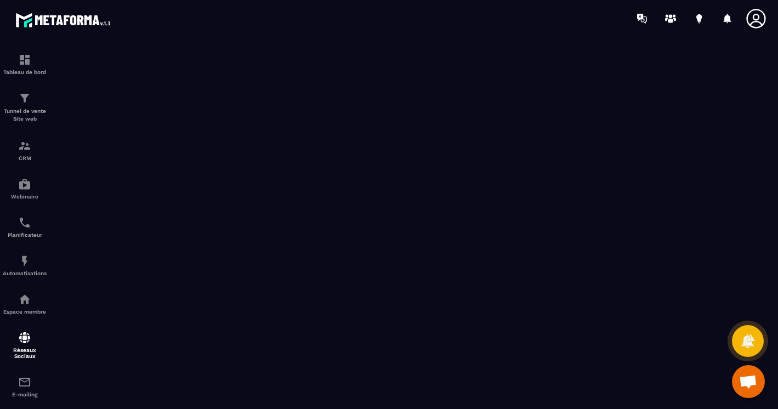 Image resolution: width=778 pixels, height=409 pixels. I want to click on a: emailemailE-mailing, so click(25, 387).